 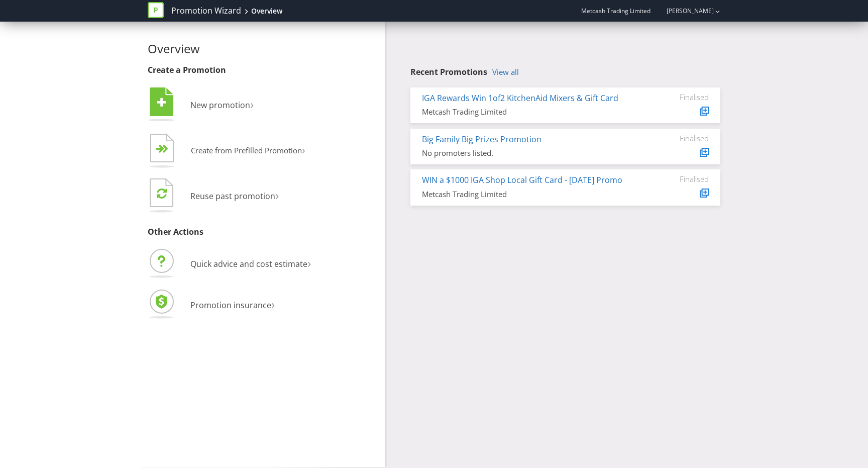 What do you see at coordinates (263, 71) in the screenshot?
I see `h3: Create a Promotion` at bounding box center [263, 71].